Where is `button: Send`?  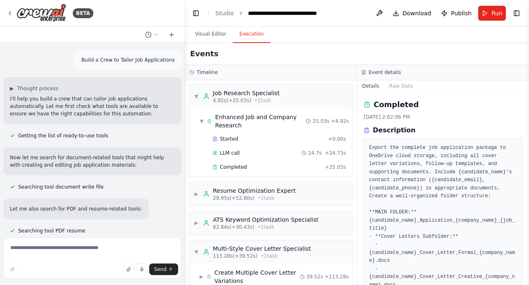
button: Send is located at coordinates (164, 269).